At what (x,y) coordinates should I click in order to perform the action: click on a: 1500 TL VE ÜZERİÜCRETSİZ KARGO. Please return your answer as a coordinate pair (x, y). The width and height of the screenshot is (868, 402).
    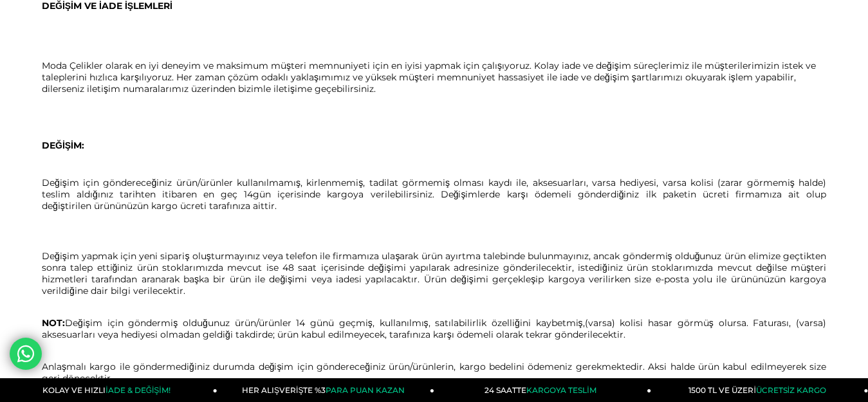
    Looking at the image, I should click on (759, 390).